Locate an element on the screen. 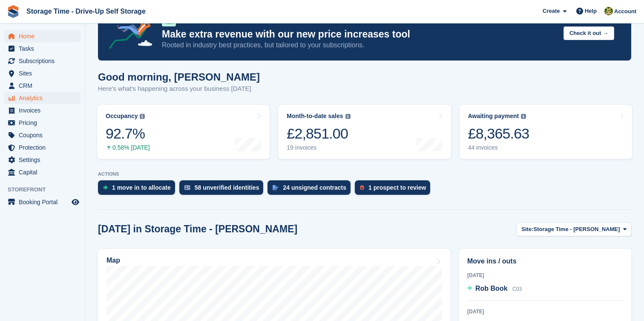  a: Awaiting payment £8,365.63 44 invoices is located at coordinates (546, 131).